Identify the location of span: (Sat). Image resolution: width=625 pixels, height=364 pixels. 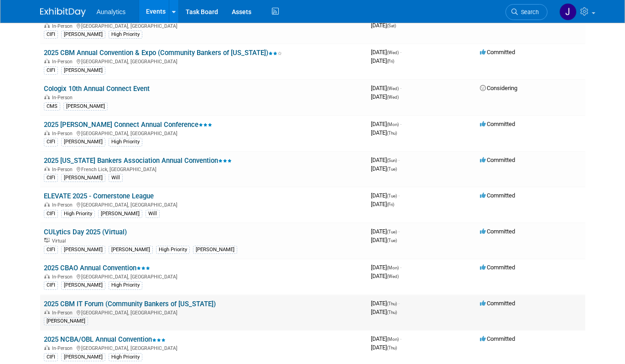
(391, 26).